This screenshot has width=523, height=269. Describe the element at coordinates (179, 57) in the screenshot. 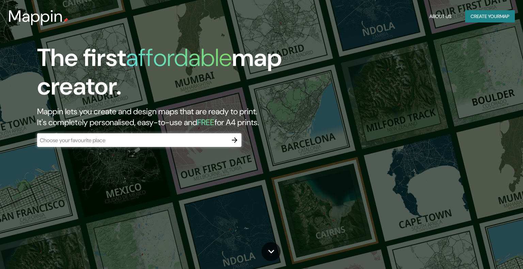

I see `h1: affordable` at that location.